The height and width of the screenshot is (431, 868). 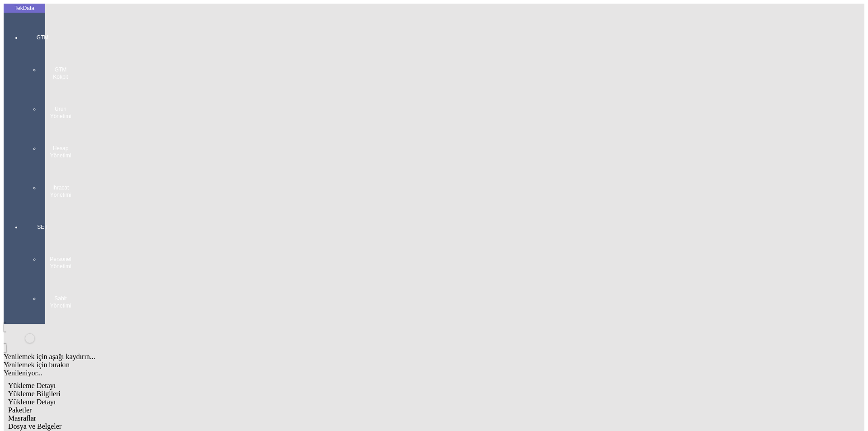 I want to click on div: Yenilemek için aşağı kaydırın..., so click(x=366, y=357).